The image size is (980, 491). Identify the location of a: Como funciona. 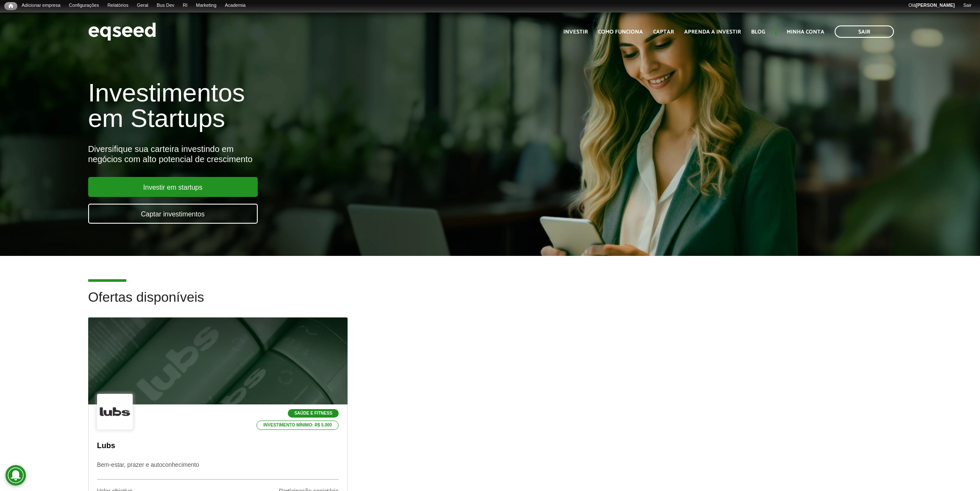
(620, 32).